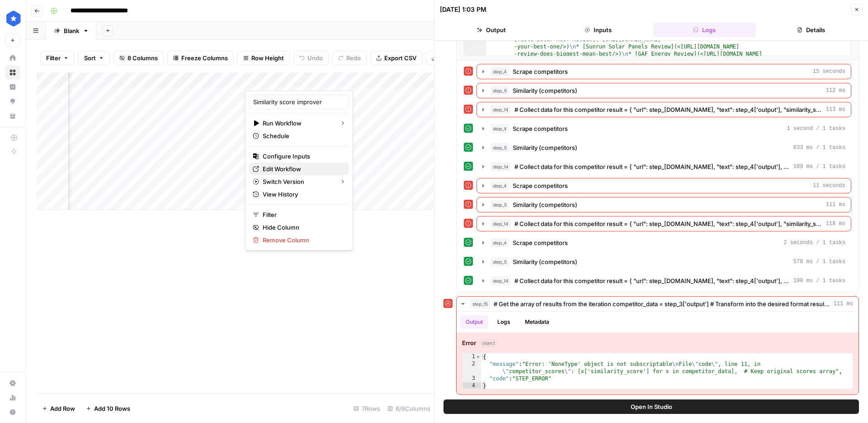  What do you see at coordinates (12, 87) in the screenshot?
I see `a: Insights` at bounding box center [12, 87].